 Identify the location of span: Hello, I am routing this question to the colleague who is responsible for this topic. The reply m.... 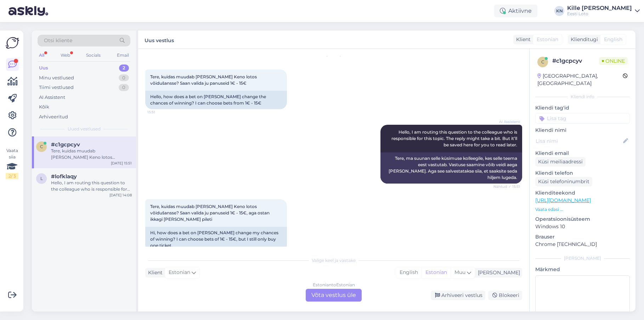
(455, 138).